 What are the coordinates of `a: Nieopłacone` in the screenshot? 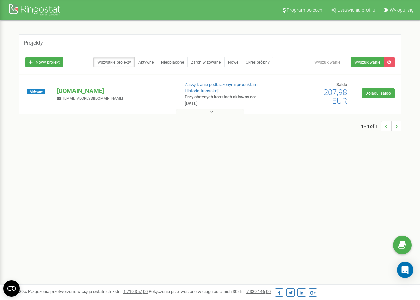 It's located at (172, 62).